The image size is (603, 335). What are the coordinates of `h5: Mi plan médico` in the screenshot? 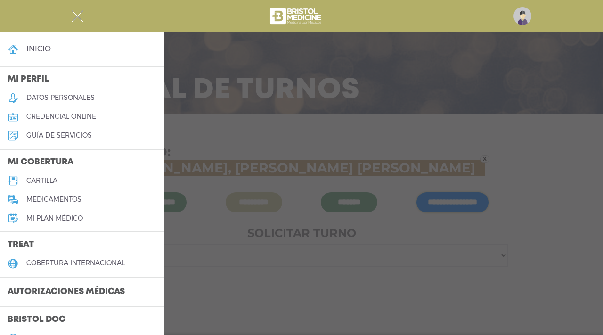 It's located at (55, 218).